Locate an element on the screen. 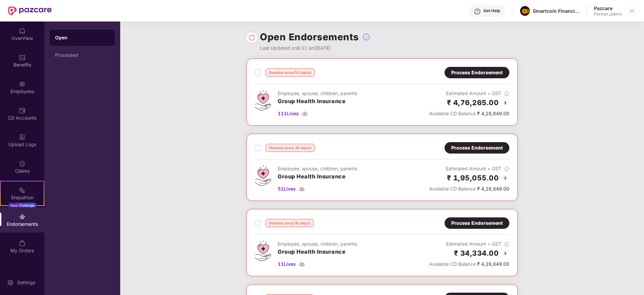 The height and width of the screenshot is (295, 644). img: svg+xml;base64,PHN2ZyBpZD0iQmVuZWZpdHMiIHhtbG5zPSJodHRwOi8vd3d3LnczLm9yZy8yMDAwL3N2ZyIgd2lkdGg9Ij... is located at coordinates (22, 57).